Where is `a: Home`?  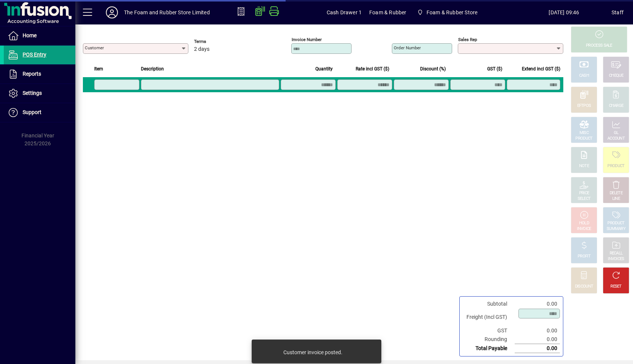 a: Home is located at coordinates (39, 36).